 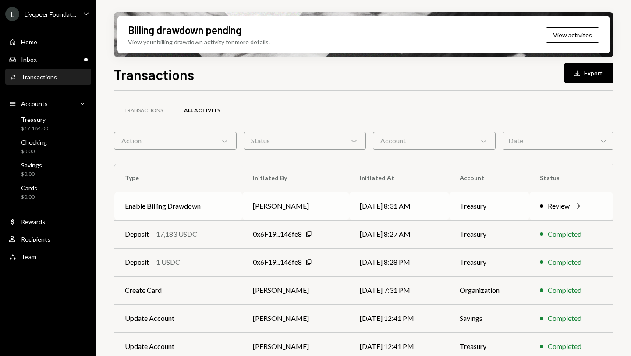 I want to click on div: Review, so click(x=558, y=206).